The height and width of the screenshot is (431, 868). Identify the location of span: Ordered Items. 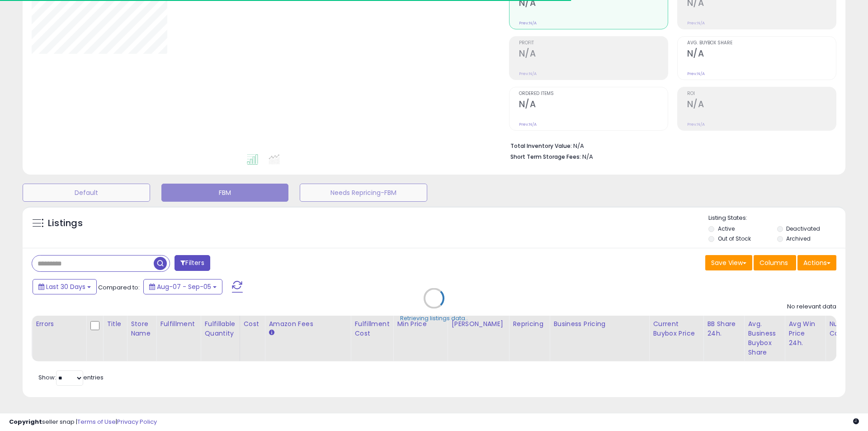
(593, 93).